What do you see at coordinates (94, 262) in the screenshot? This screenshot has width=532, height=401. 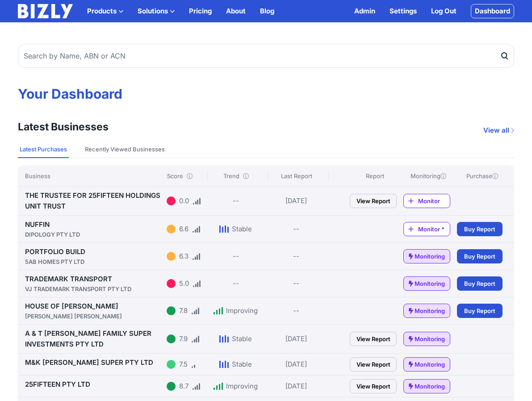 I see `div: 5AB HOMES PTY LTD` at bounding box center [94, 262].